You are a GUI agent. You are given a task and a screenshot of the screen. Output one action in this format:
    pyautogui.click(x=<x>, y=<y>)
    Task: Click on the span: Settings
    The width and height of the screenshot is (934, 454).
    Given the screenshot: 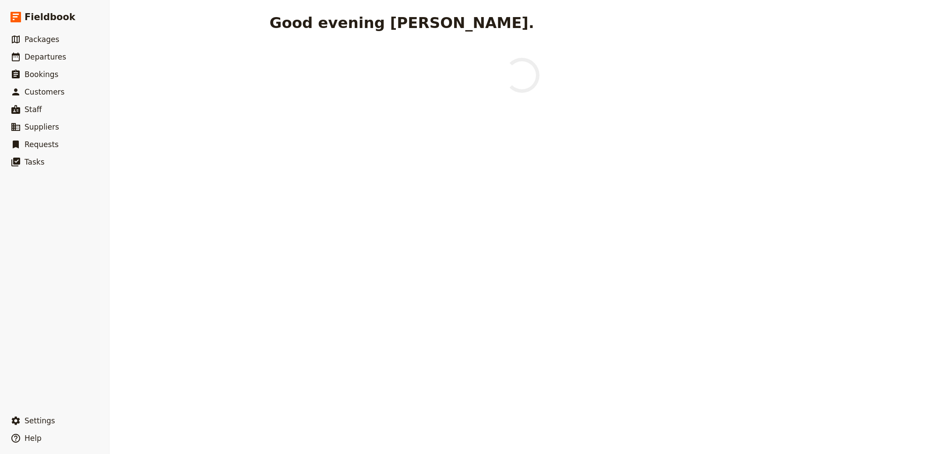 What is the action you would take?
    pyautogui.click(x=40, y=421)
    